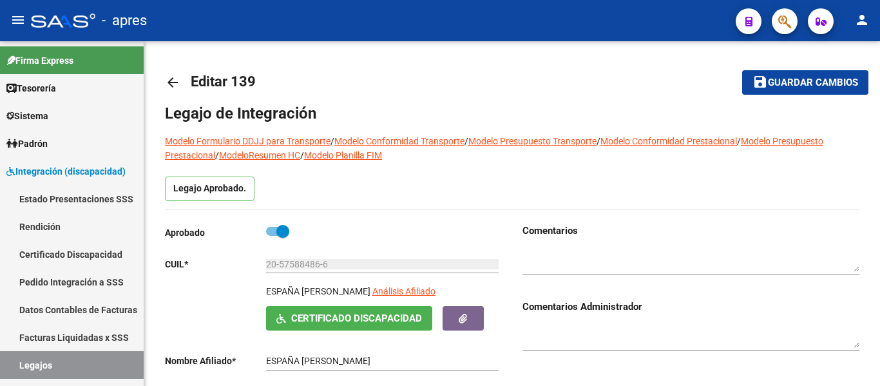  I want to click on a: Modelo Conformidad Prestacional, so click(668, 141).